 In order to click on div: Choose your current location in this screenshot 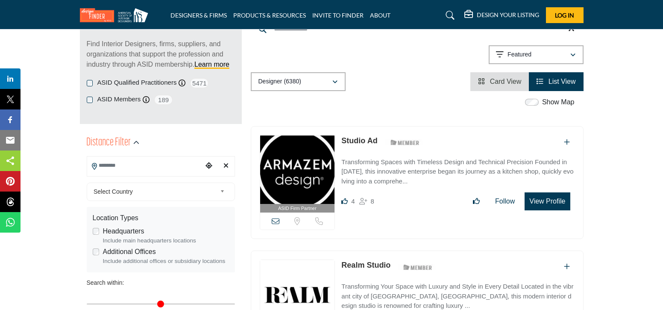, I will do `click(209, 166)`.